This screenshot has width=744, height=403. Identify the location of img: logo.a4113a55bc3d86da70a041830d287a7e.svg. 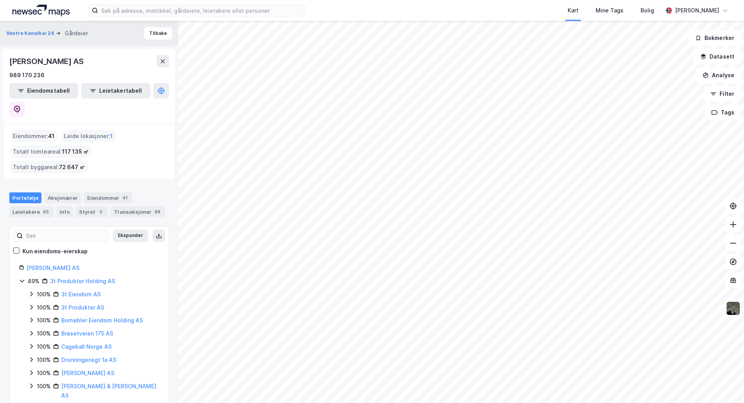
(41, 10).